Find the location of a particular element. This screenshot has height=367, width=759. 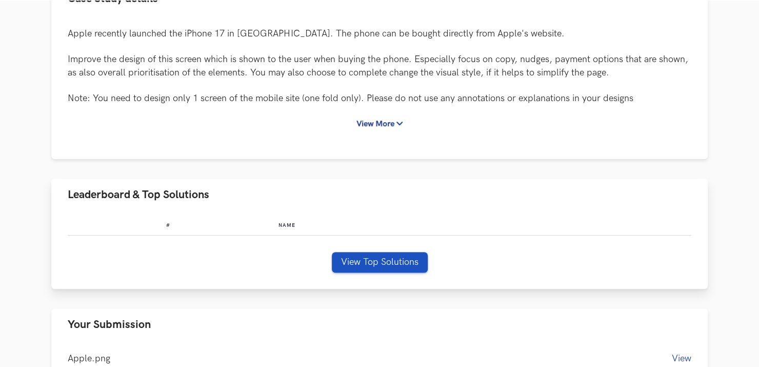

div: Case Study details is located at coordinates (380, 87).